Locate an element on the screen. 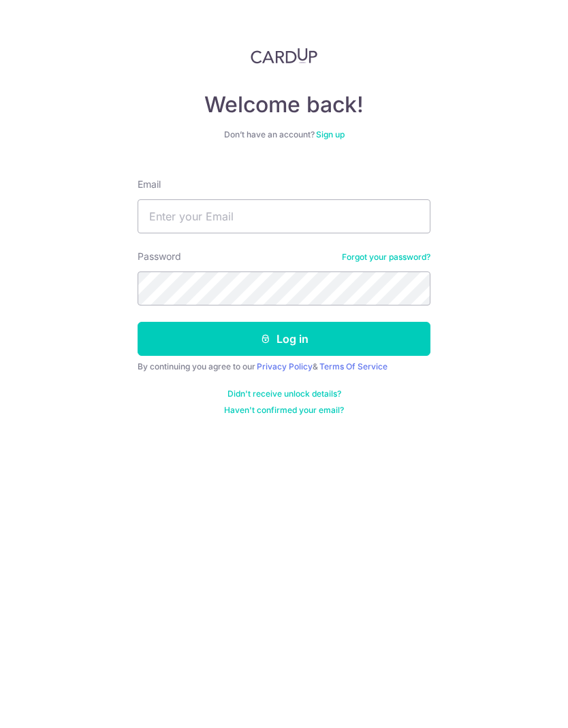 The width and height of the screenshot is (568, 728). a: Terms Of Service is located at coordinates (354, 366).